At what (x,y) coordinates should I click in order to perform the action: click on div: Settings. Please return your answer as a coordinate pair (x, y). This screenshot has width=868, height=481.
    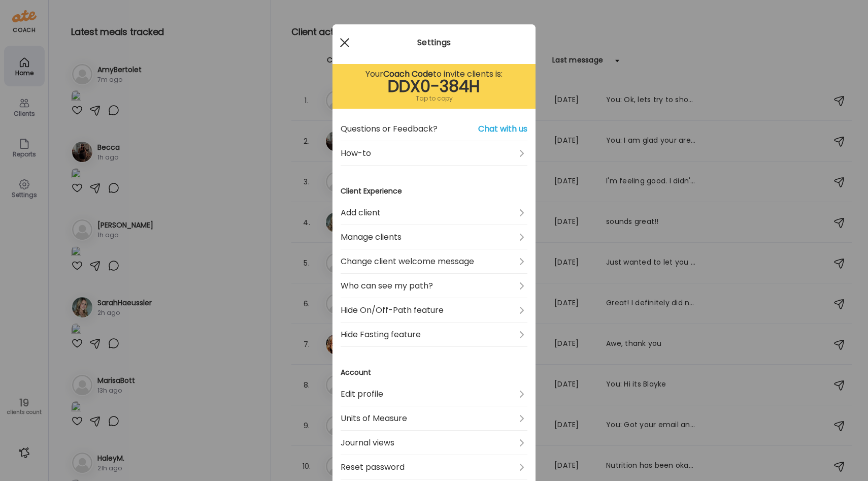
    Looking at the image, I should click on (434, 43).